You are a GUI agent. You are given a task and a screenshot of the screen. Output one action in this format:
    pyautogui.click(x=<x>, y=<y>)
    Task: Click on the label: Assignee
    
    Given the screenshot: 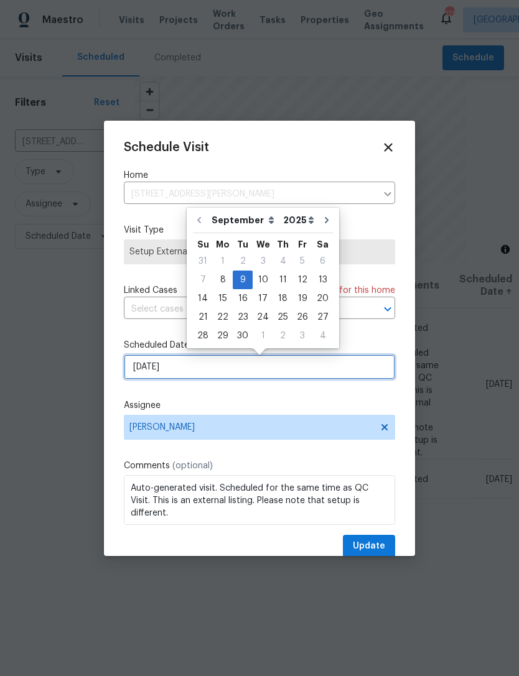 What is the action you would take?
    pyautogui.click(x=259, y=406)
    